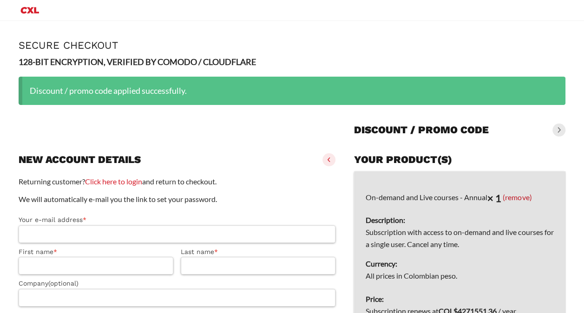 The height and width of the screenshot is (313, 584). What do you see at coordinates (177, 182) in the screenshot?
I see `p: Returning customer? and return to checkout.` at bounding box center [177, 182].